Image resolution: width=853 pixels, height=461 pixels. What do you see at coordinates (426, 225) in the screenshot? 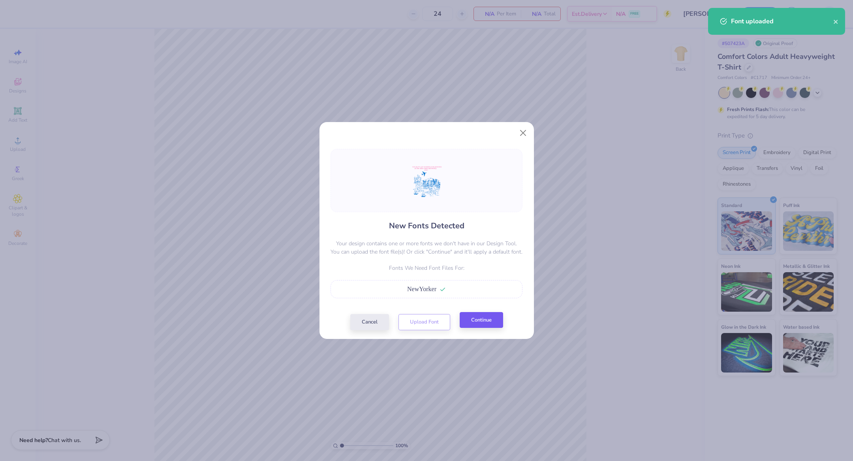
I see `h4: New Fonts Detected` at bounding box center [426, 225].